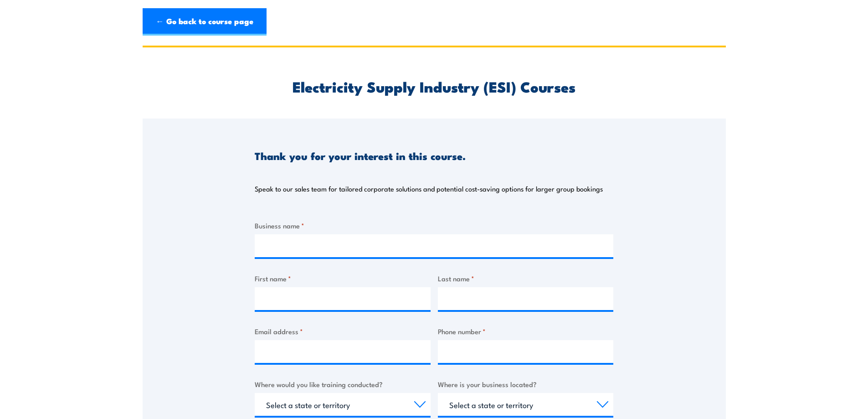 This screenshot has height=419, width=868. What do you see at coordinates (526, 331) in the screenshot?
I see `label: Phone number` at bounding box center [526, 331].